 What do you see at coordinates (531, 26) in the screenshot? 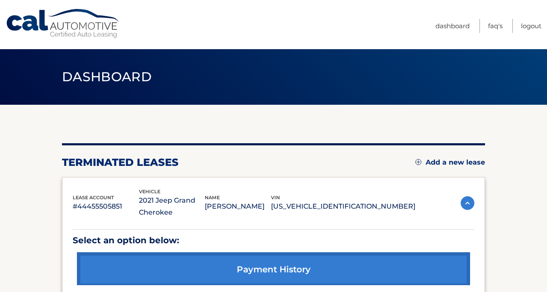
I see `a: Logout` at bounding box center [531, 26].